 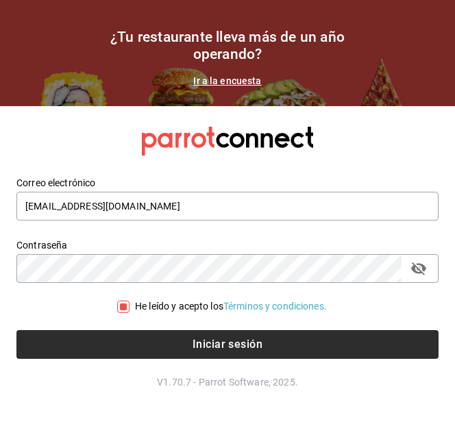 What do you see at coordinates (227, 183) in the screenshot?
I see `label: Correo electrónico` at bounding box center [227, 183].